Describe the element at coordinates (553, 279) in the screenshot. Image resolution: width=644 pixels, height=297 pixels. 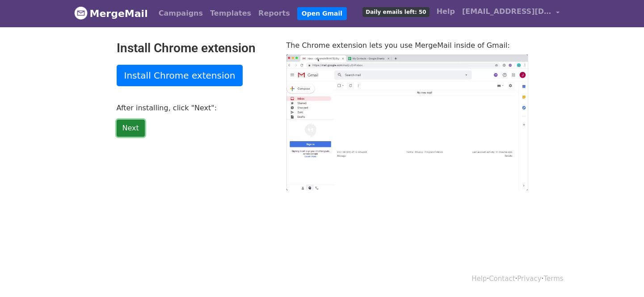
I see `a: Terms` at that location.